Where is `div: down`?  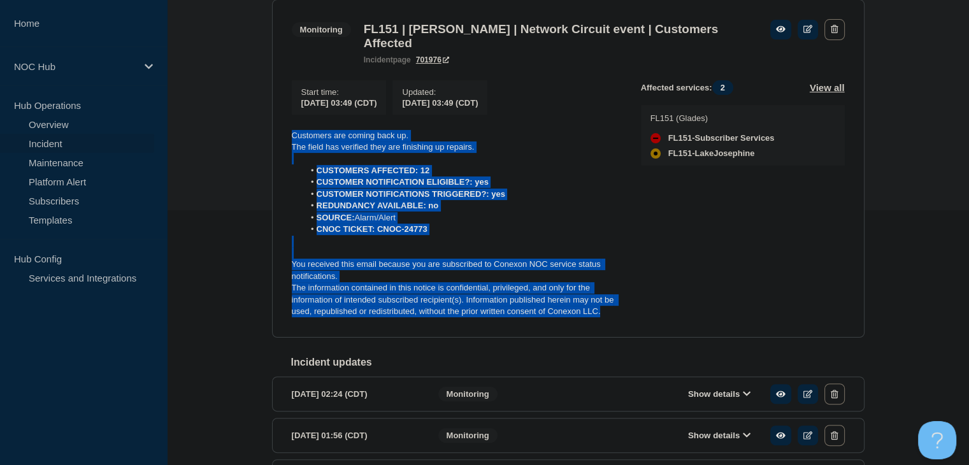 div: down is located at coordinates (656, 138).